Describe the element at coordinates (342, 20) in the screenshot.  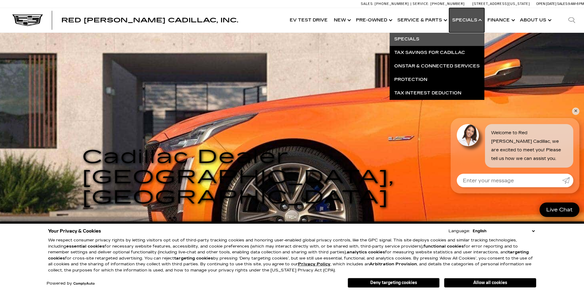
I see `a: New` at that location.